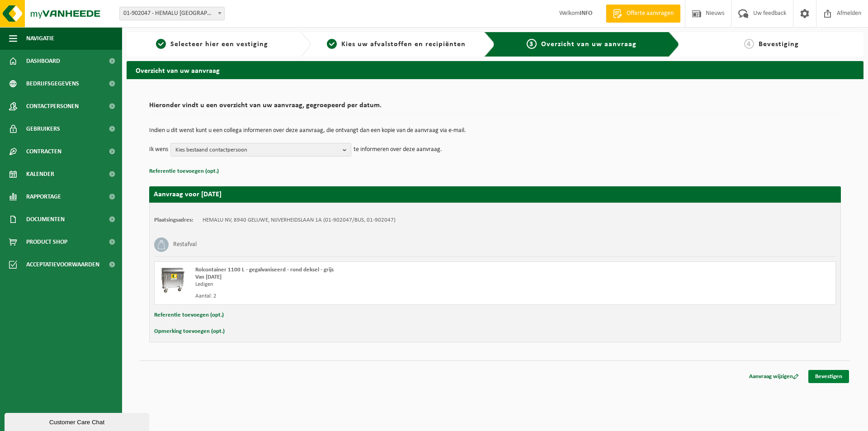  I want to click on span: Offerte aanvragen, so click(650, 14).